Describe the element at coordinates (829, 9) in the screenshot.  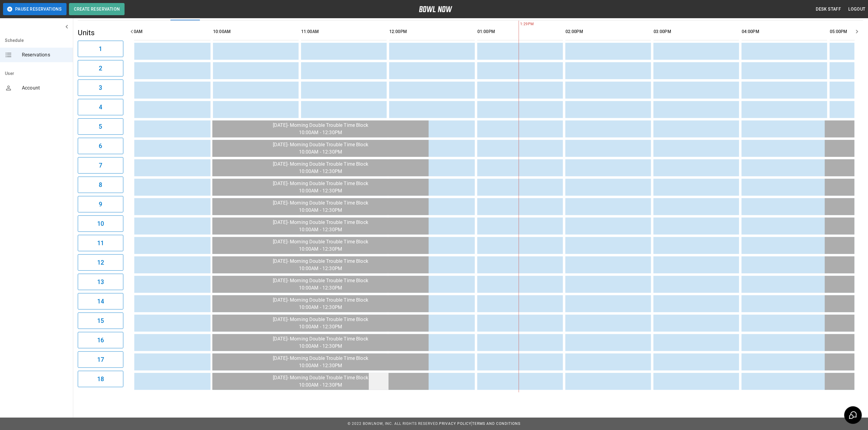
I see `button: Desk Staff` at that location.